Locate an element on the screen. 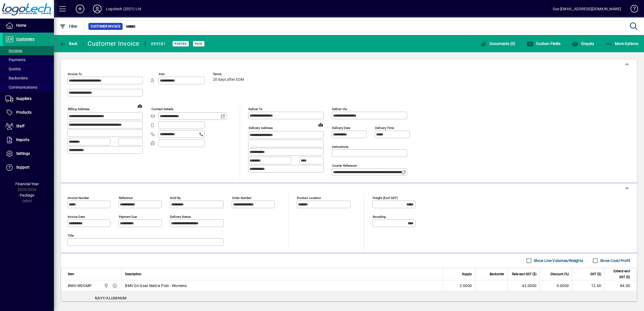  span: Extend excl GST ($) is located at coordinates (619, 274).